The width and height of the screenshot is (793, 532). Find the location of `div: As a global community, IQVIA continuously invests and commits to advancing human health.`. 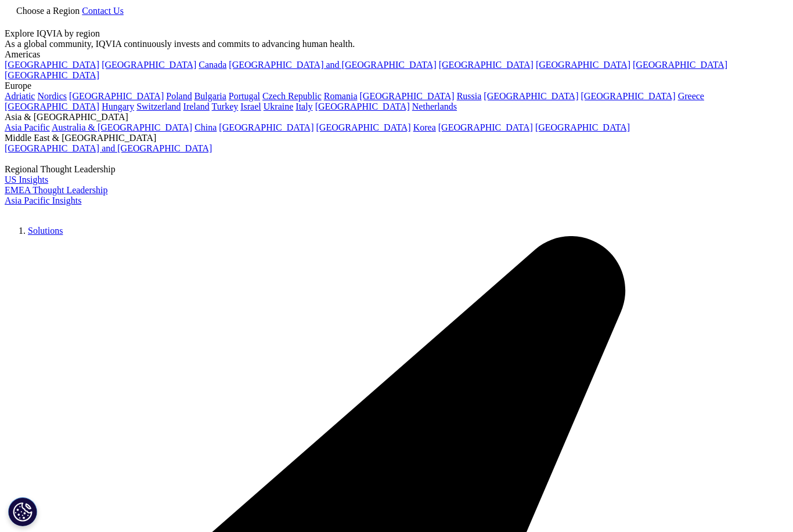

div: As a global community, IQVIA continuously invests and commits to advancing human health. is located at coordinates (397, 44).